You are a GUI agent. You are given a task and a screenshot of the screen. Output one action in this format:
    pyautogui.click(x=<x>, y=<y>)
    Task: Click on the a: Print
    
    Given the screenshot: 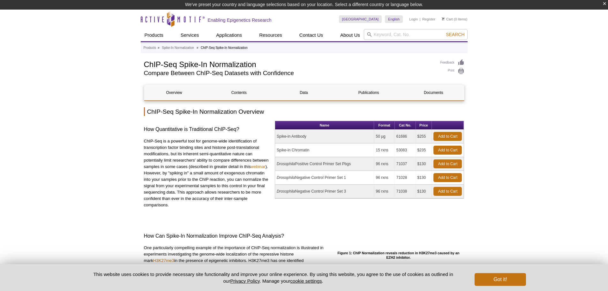 What is the action you would take?
    pyautogui.click(x=452, y=71)
    